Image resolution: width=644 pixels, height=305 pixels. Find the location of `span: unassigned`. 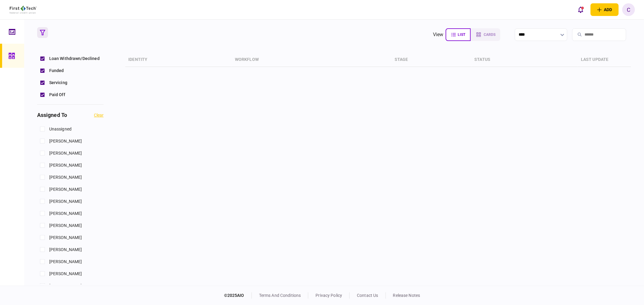

span: unassigned is located at coordinates (60, 129).